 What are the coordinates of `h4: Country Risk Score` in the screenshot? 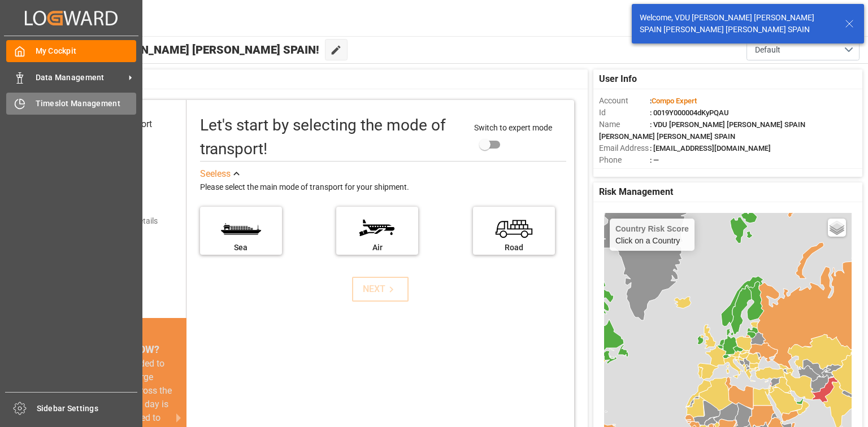 It's located at (652, 229).